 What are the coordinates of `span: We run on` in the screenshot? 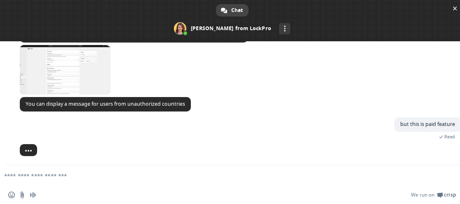 It's located at (422, 195).